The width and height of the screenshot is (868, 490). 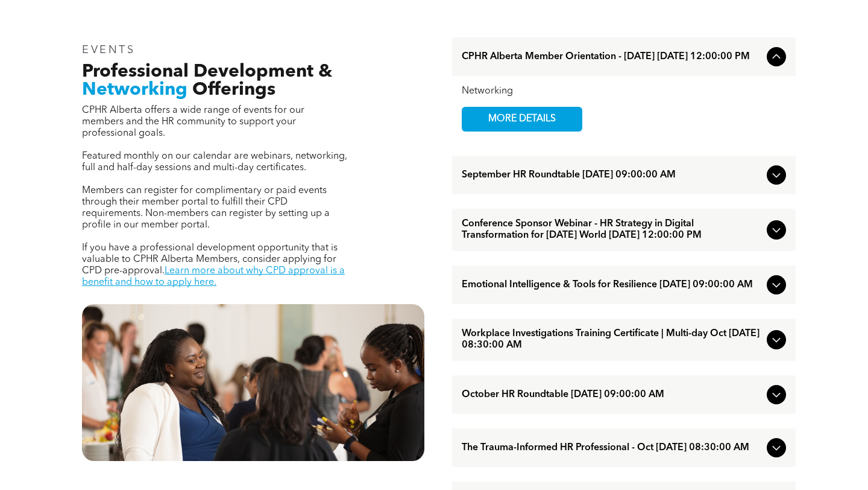 I want to click on span: Members can register for complimentary or paid events through their member portal to fulfill thei..., so click(x=205, y=208).